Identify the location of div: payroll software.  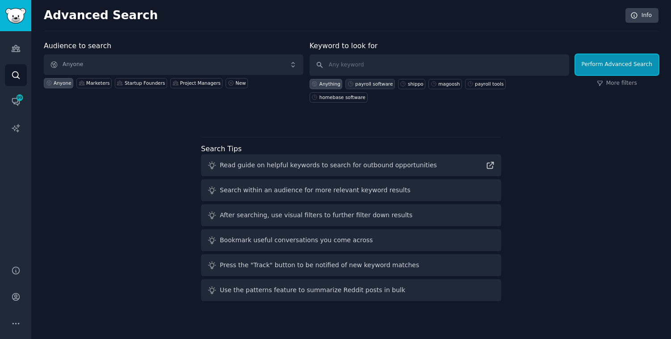
(374, 84).